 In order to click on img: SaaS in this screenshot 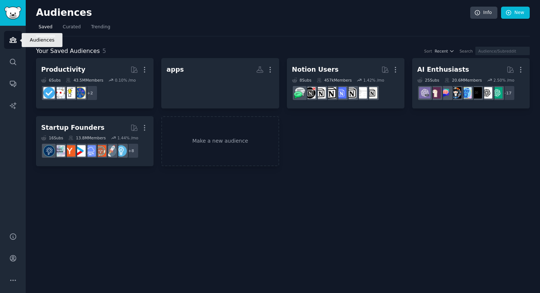, I will do `click(90, 151)`.